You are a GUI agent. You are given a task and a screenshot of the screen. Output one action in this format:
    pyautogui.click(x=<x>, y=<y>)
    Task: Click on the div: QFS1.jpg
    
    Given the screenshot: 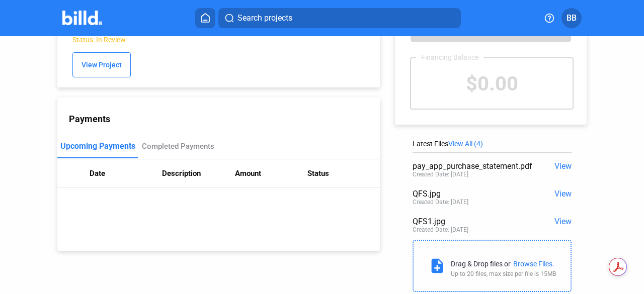 What is the action you would take?
    pyautogui.click(x=476, y=221)
    